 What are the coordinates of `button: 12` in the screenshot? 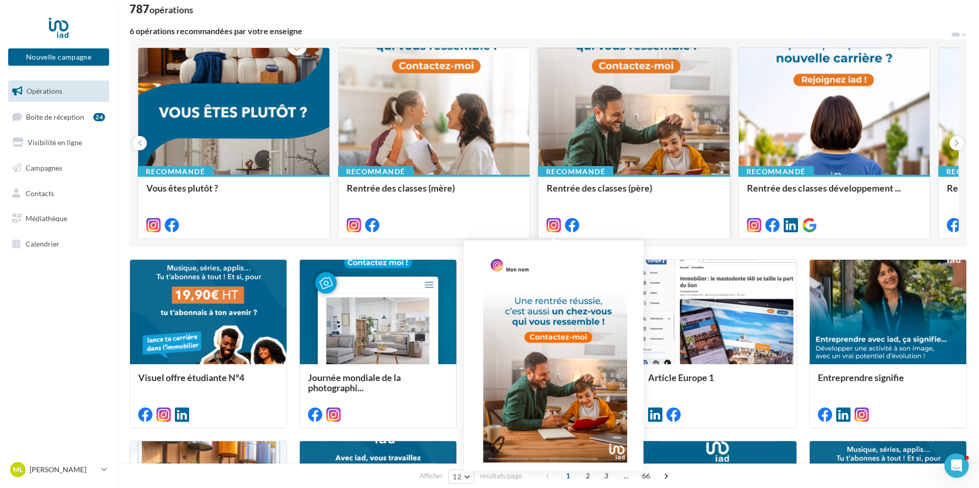 It's located at (461, 477).